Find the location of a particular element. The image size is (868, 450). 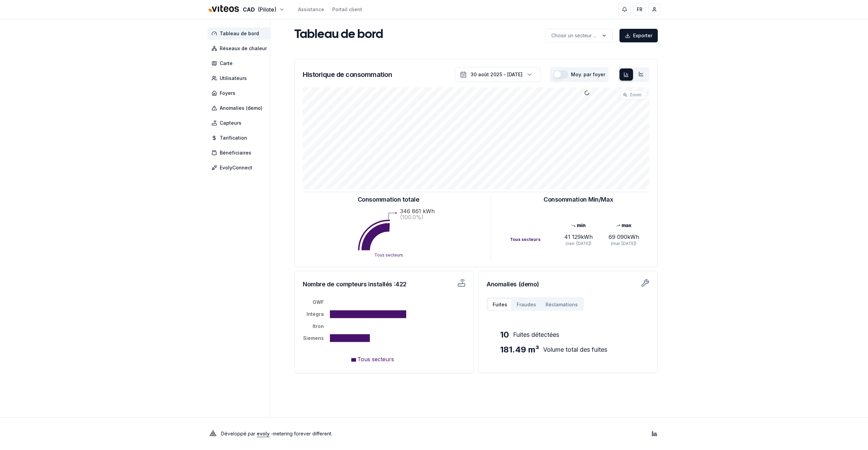

span: 181.49 m³ is located at coordinates (520, 350).